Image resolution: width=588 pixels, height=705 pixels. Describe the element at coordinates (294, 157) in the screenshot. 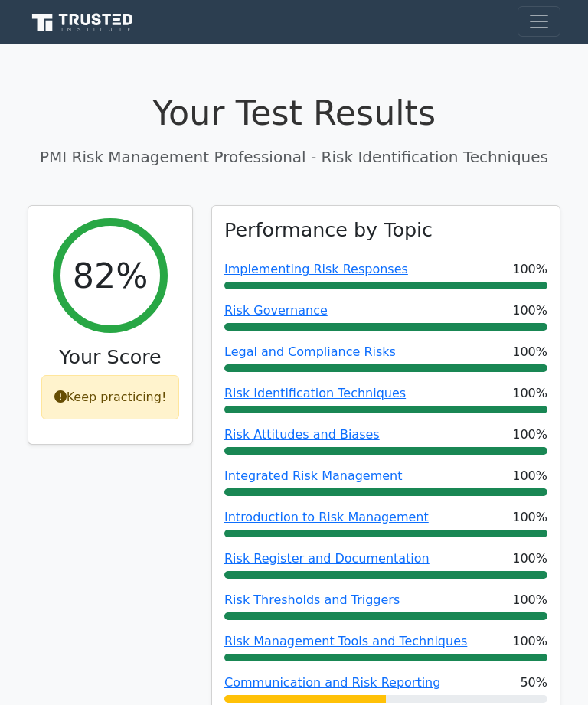

I see `p: PMI Risk Management Professional - Risk Identification Techniques` at that location.